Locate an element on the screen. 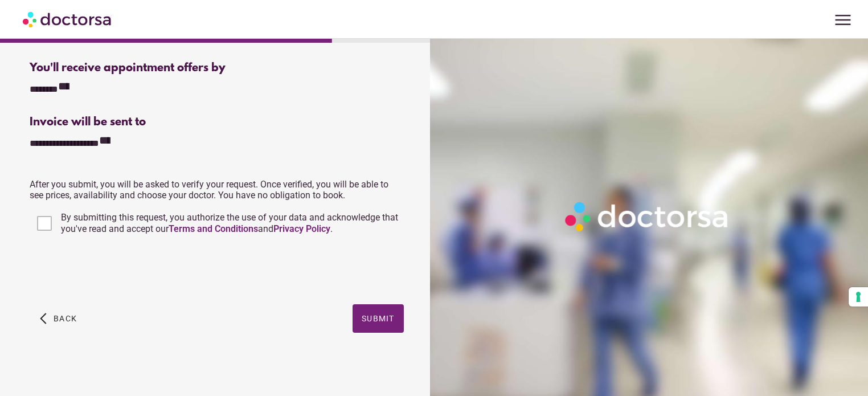 The height and width of the screenshot is (396, 868). span: Submit is located at coordinates (379, 318).